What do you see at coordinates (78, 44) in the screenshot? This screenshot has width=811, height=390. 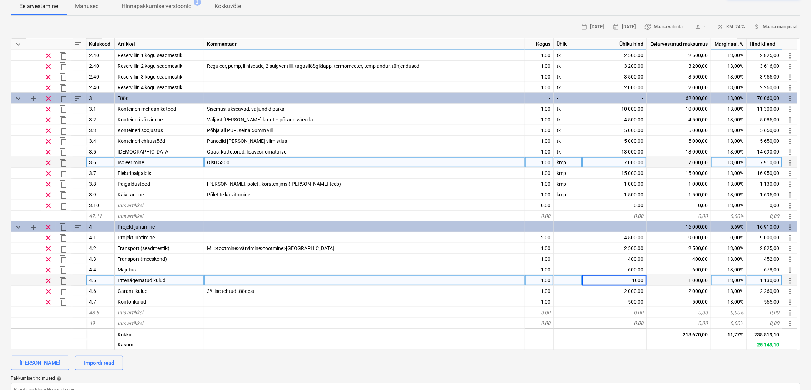 I see `span: Sorteeri read tabelis` at bounding box center [78, 44].